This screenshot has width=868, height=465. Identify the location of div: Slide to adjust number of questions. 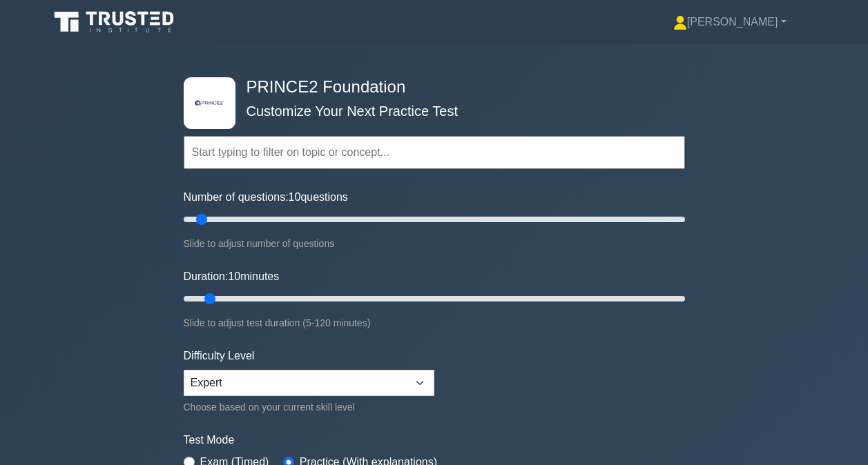
(434, 244).